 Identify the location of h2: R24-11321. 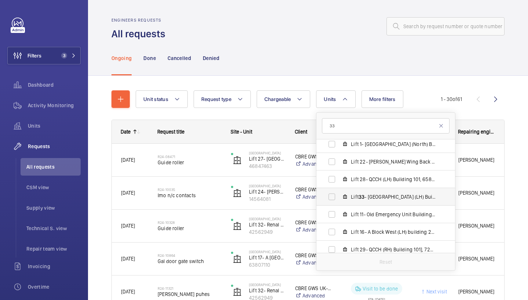
(189, 289).